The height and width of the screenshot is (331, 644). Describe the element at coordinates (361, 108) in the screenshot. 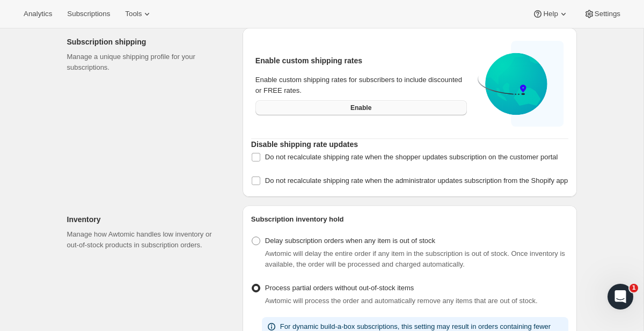

I see `button: Enable` at that location.